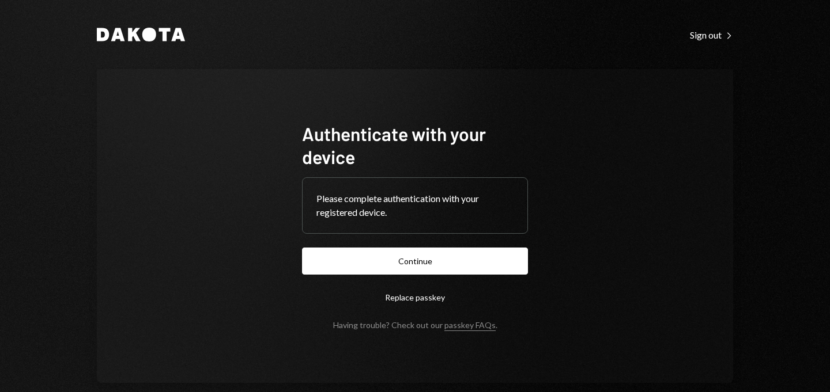 This screenshot has width=830, height=392. I want to click on button: Continue, so click(415, 261).